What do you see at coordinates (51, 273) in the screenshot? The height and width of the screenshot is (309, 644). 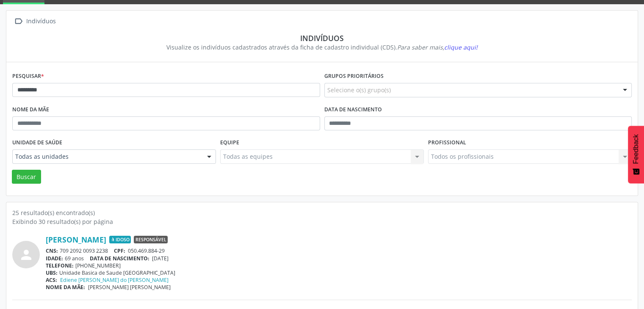 I see `span: UBS:` at bounding box center [51, 273].